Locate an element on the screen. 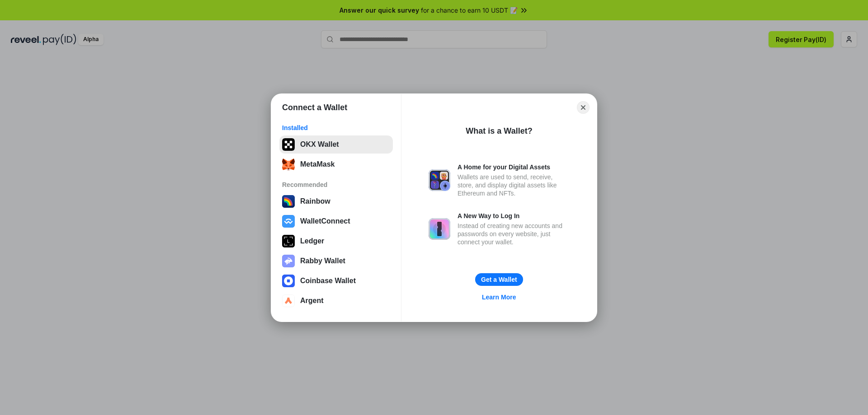  div: Argent is located at coordinates (312, 301).